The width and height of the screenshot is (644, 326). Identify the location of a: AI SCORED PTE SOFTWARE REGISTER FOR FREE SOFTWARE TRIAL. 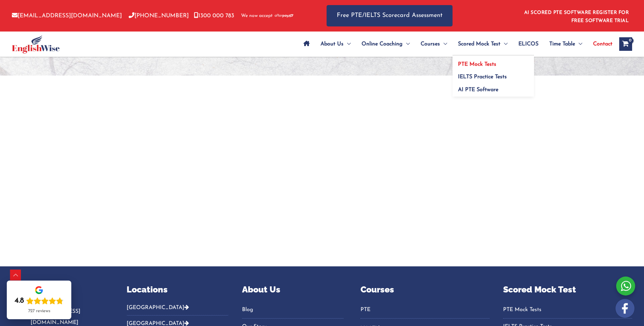
(576, 16).